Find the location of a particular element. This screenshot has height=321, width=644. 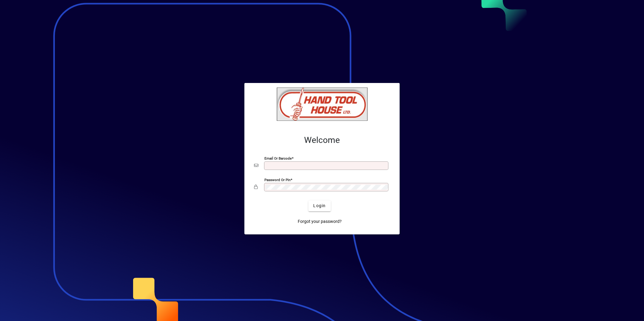

mat-label: Email or Barcode is located at coordinates (278, 158).